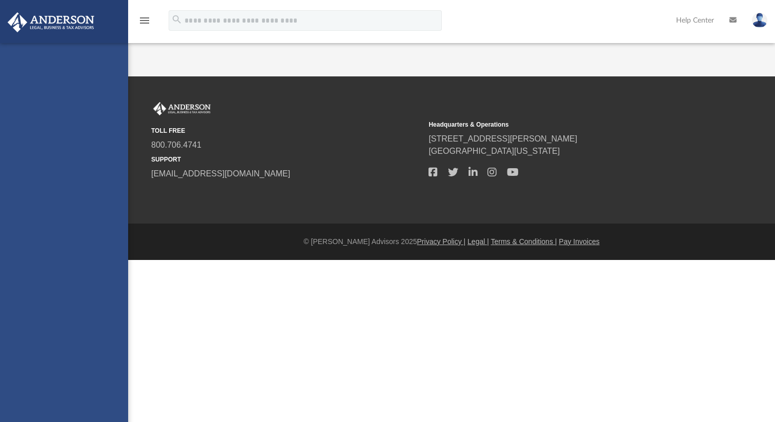  Describe the element at coordinates (177, 19) in the screenshot. I see `i: search` at that location.